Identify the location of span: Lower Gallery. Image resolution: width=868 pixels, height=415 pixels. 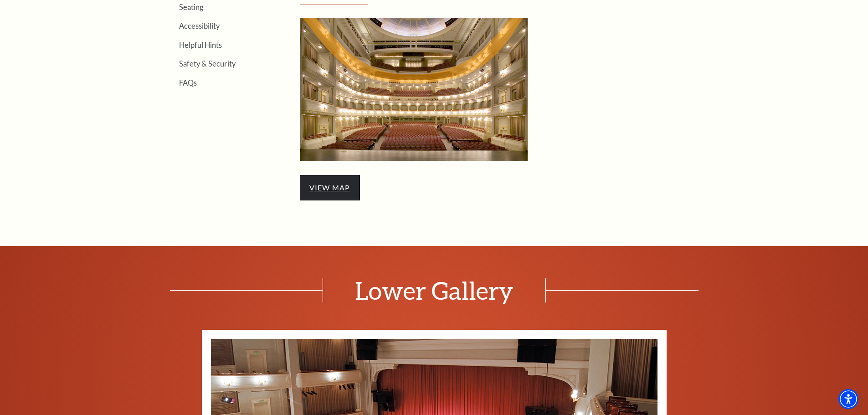
(434, 290).